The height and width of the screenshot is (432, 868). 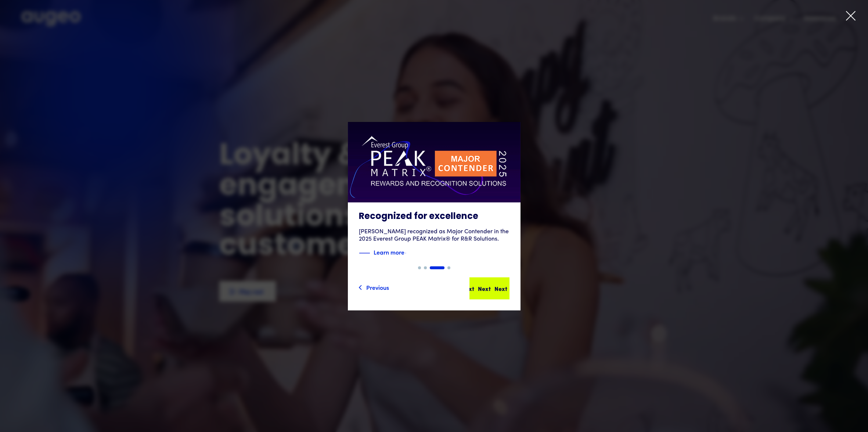 I want to click on div: Previous, so click(x=377, y=287).